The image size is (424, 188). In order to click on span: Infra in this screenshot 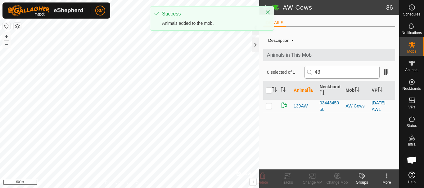, I will do `click(411, 145)`.